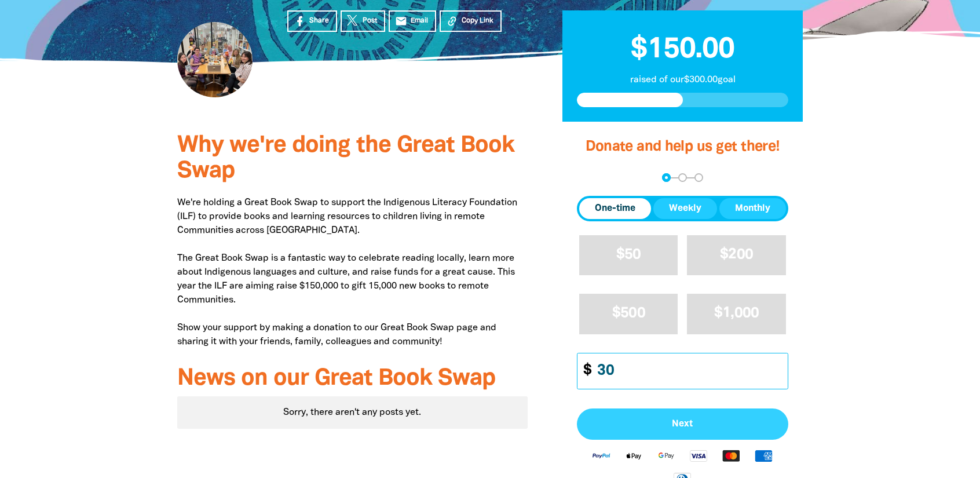  What do you see at coordinates (601, 455) in the screenshot?
I see `img: Paypal logo` at bounding box center [601, 455].